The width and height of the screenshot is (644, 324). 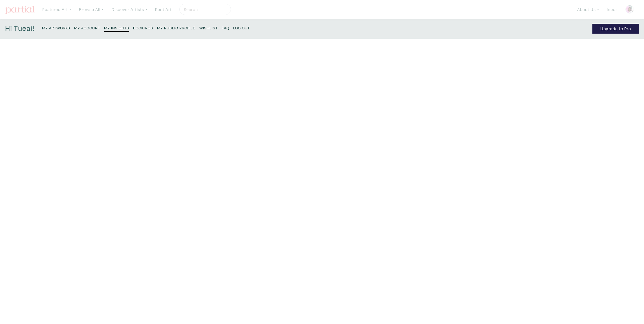 I want to click on a: Featured Art, so click(x=57, y=9).